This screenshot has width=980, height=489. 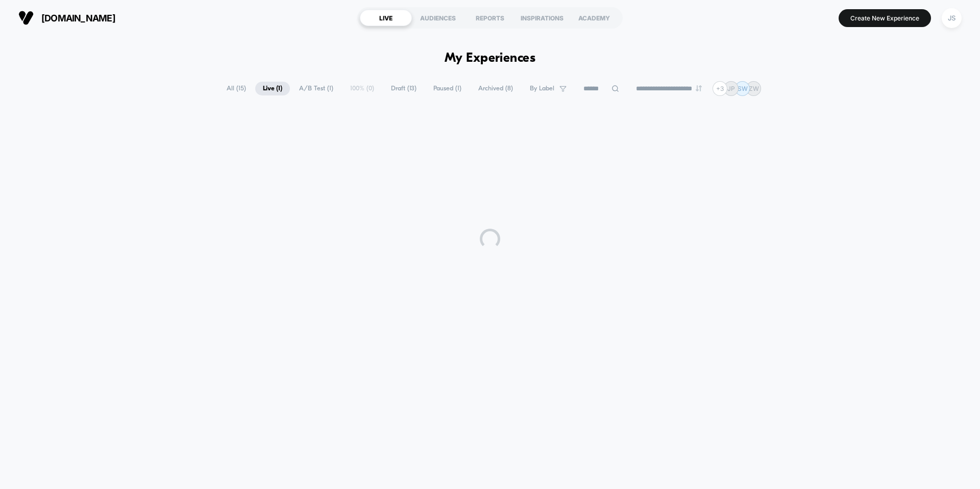 What do you see at coordinates (26, 18) in the screenshot?
I see `img: Visually logo` at bounding box center [26, 18].